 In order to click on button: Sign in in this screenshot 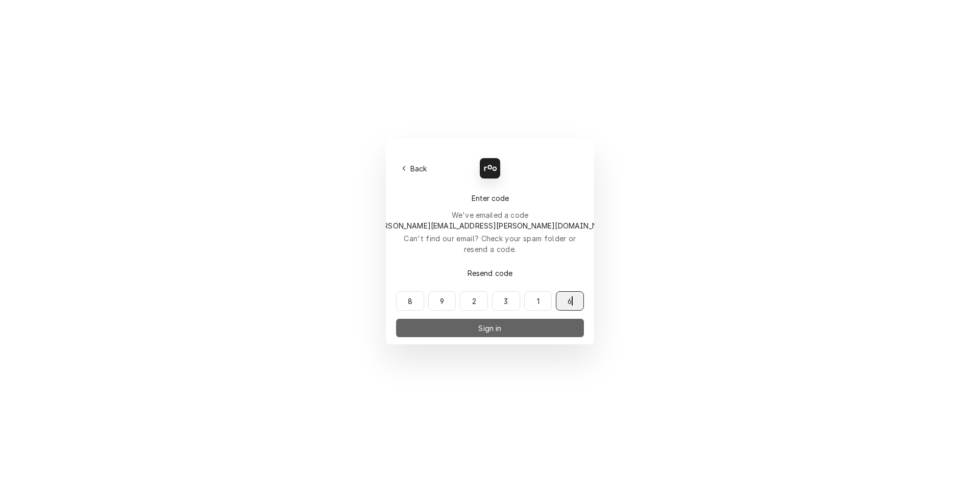, I will do `click(490, 328)`.